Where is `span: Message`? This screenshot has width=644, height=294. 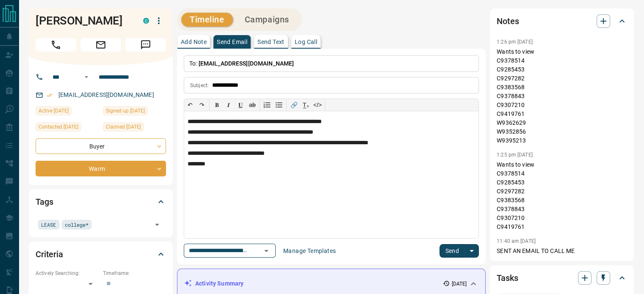
span: Message is located at coordinates (146, 45).